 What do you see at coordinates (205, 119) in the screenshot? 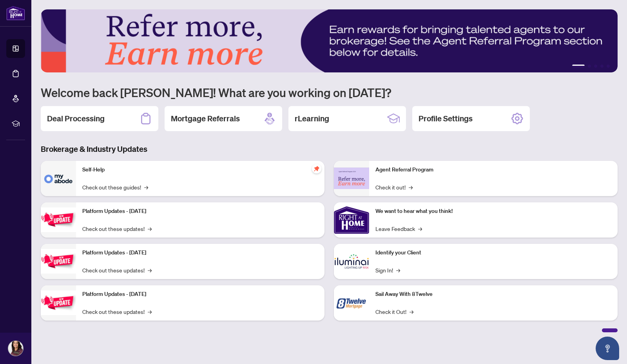
I see `h2: Mortgage Referrals` at bounding box center [205, 119].